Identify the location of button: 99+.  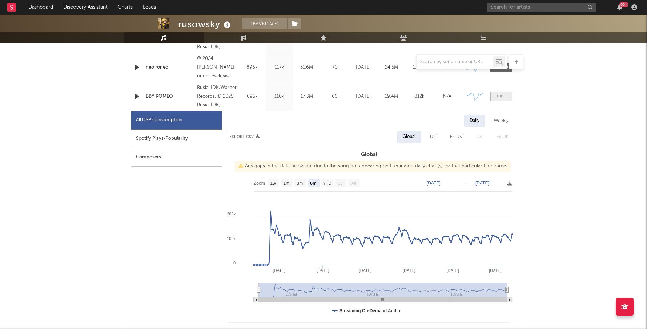
(619, 7).